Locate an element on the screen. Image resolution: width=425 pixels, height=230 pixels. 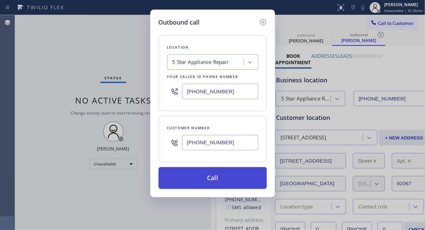
div: Your caller id phone number is located at coordinates (213, 77).